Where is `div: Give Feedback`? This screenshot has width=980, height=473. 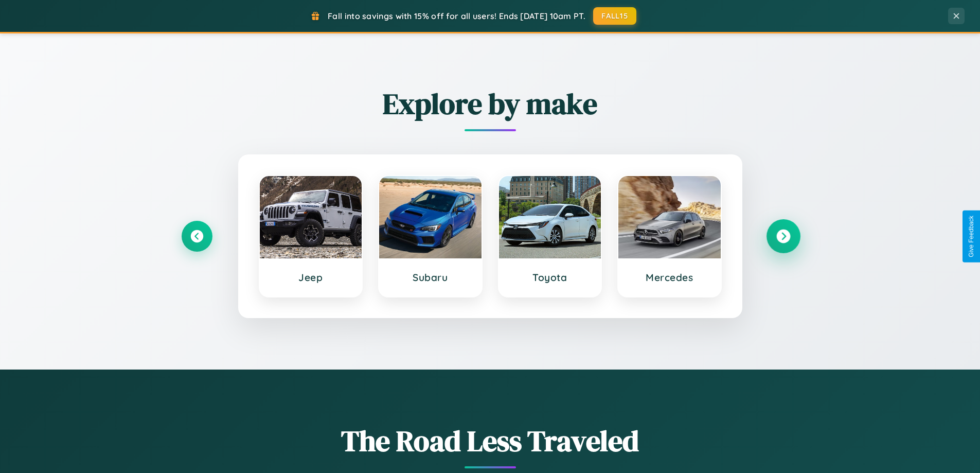 div: Give Feedback is located at coordinates (971, 236).